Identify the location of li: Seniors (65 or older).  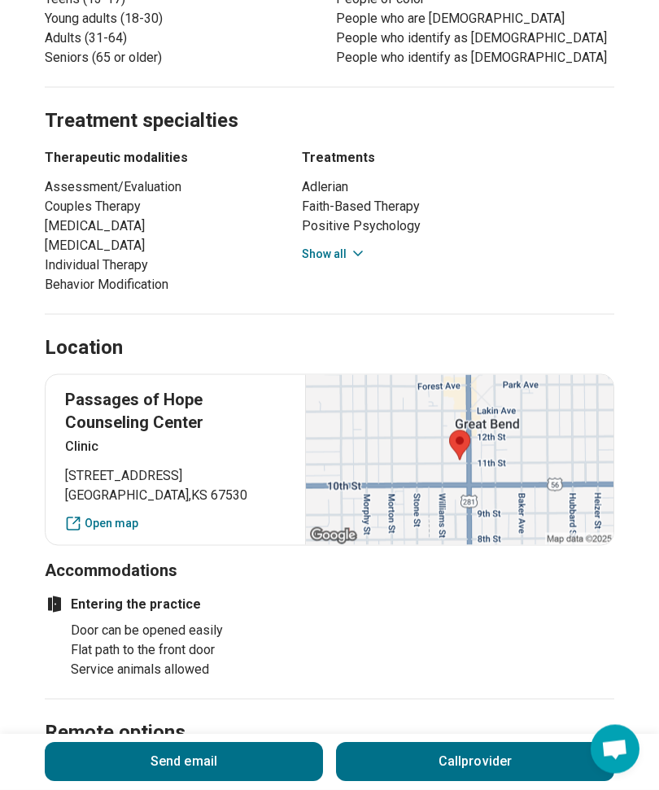
(184, 58).